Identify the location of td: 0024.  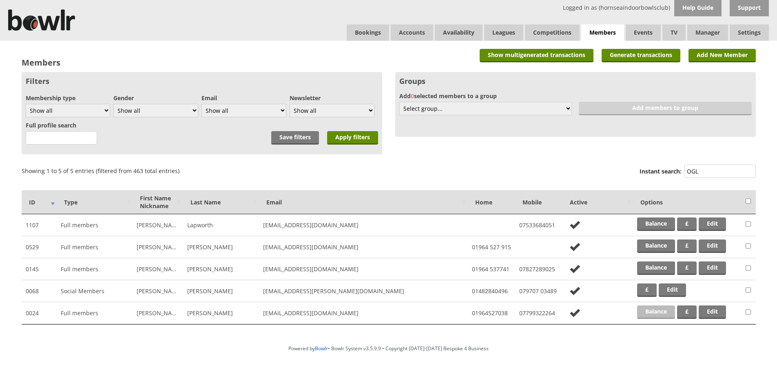
(39, 314).